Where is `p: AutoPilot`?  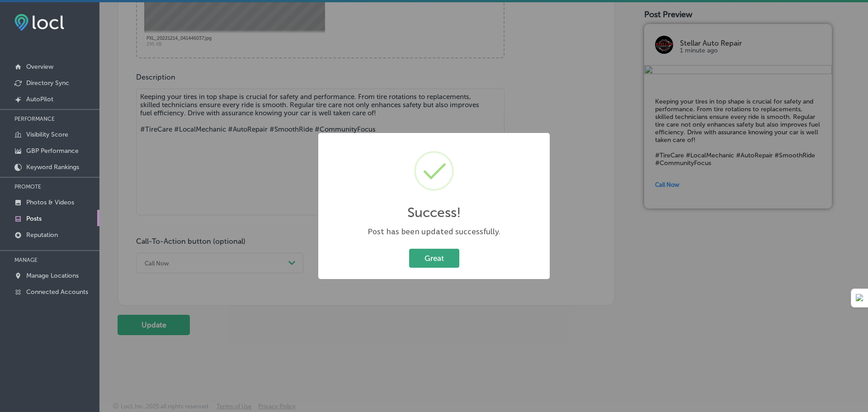 p: AutoPilot is located at coordinates (40, 99).